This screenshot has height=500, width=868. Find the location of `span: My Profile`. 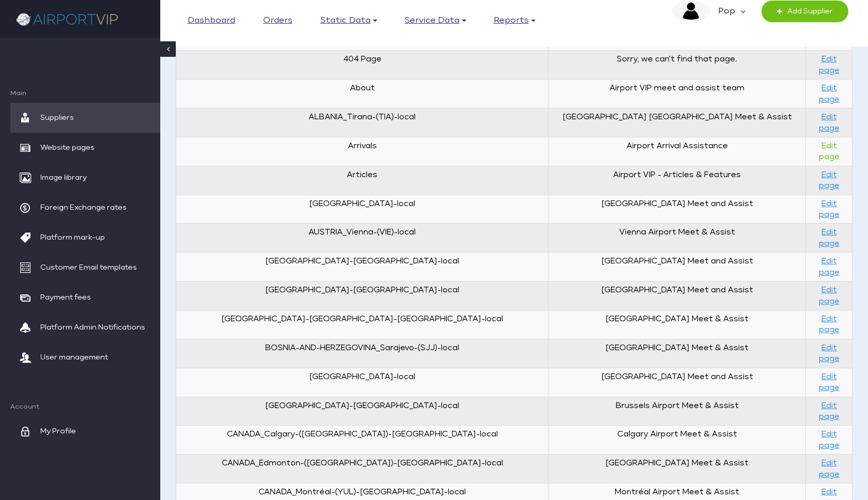

span: My Profile is located at coordinates (58, 431).